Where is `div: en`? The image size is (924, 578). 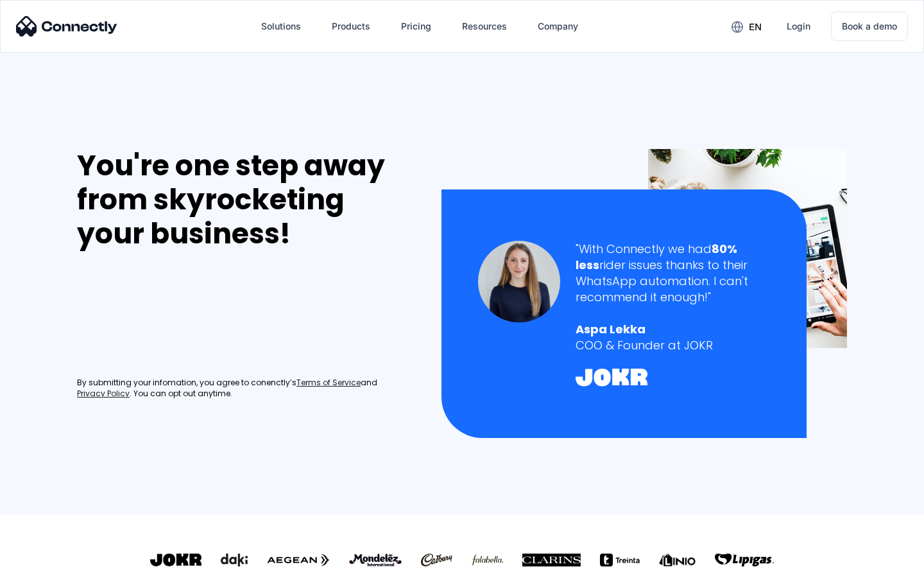
div: en is located at coordinates (756, 27).